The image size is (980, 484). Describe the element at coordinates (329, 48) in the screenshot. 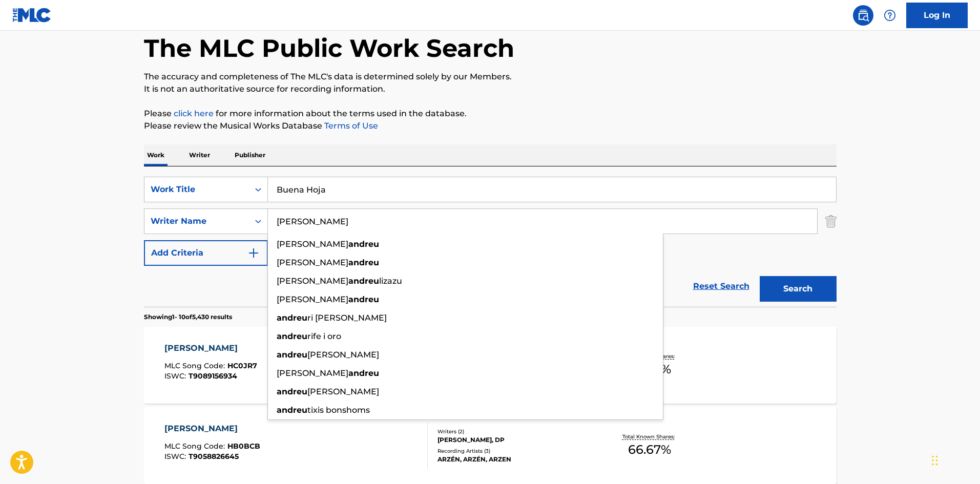

I see `h1: The MLC Public Work Search` at that location.